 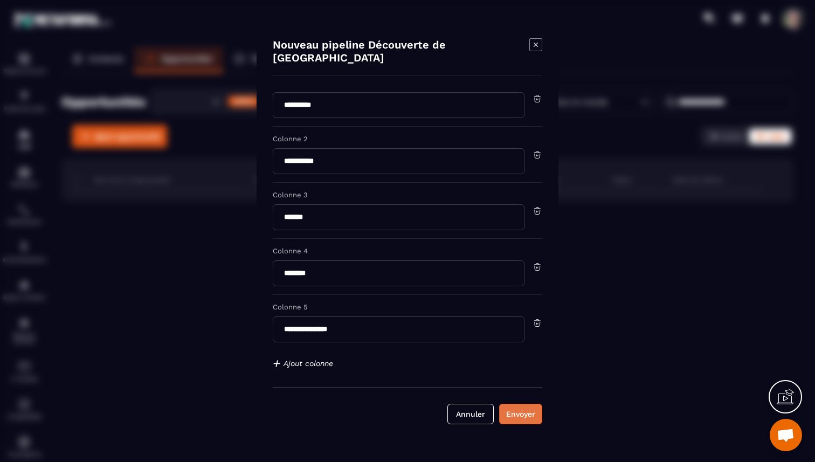 I want to click on label: Colonne 4, so click(x=290, y=251).